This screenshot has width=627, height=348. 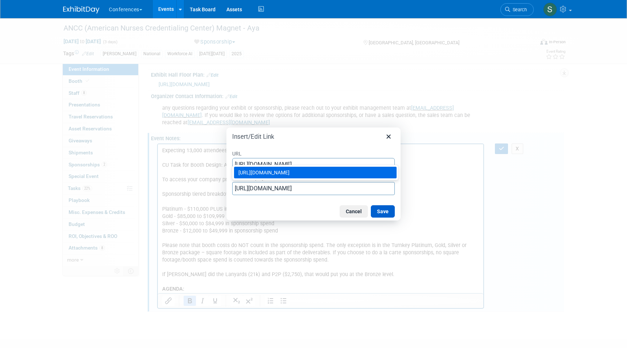 What do you see at coordinates (550, 9) in the screenshot?
I see `img: Sophie Buffo` at bounding box center [550, 9].